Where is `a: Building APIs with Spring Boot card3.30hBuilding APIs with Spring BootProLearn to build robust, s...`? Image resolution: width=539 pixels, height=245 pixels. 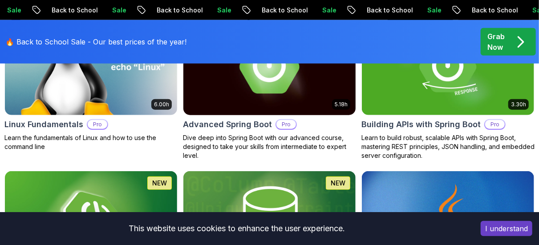 a: Building APIs with Spring Boot card3.30hBuilding APIs with Spring BootProLearn to build robust, s... is located at coordinates (448, 89).